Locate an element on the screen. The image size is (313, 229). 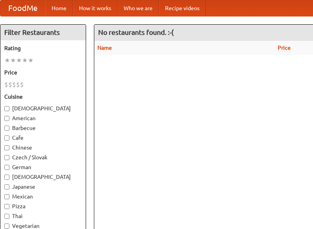
input: Czech / Slovak is located at coordinates (7, 157).